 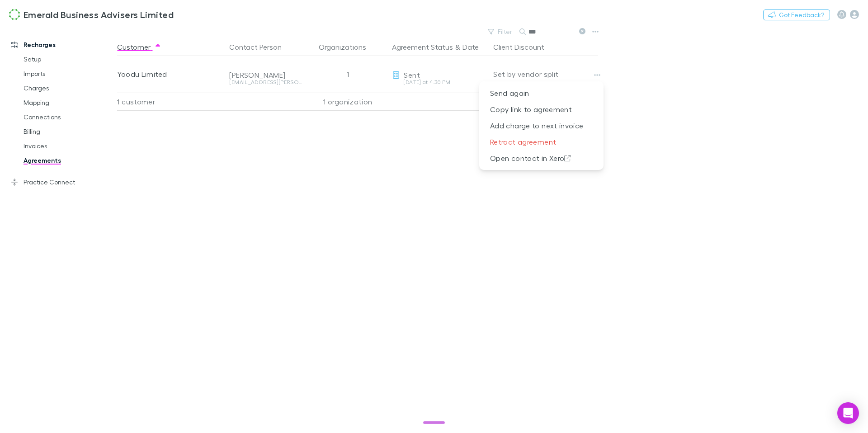 What do you see at coordinates (541, 125) in the screenshot?
I see `p: Add charge to next invoice` at bounding box center [541, 125].